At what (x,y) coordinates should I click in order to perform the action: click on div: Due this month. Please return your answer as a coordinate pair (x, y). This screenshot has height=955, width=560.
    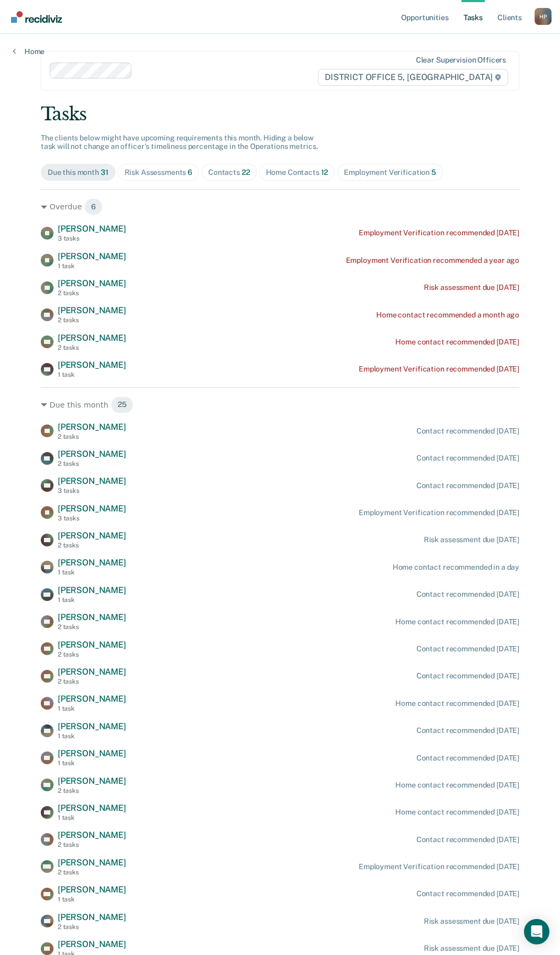
    Looking at the image, I should click on (77, 172).